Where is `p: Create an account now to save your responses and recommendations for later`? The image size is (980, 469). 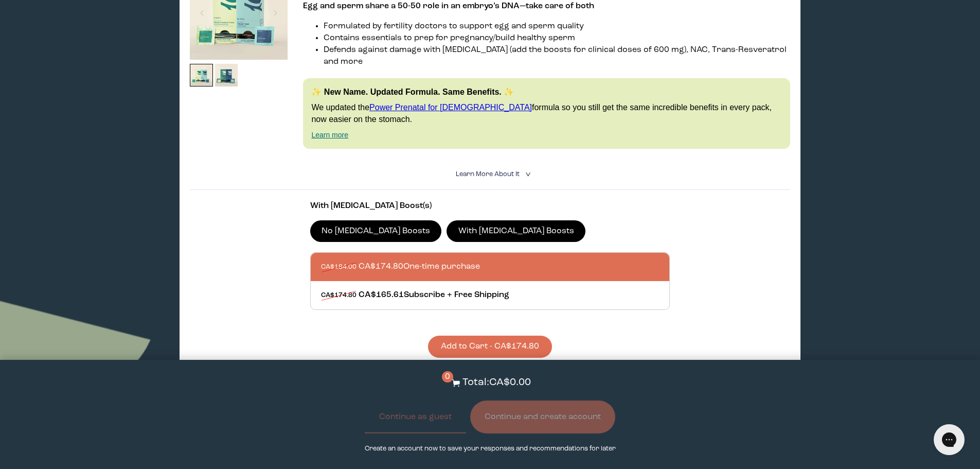
p: Create an account now to save your responses and recommendations for later is located at coordinates (490, 449).